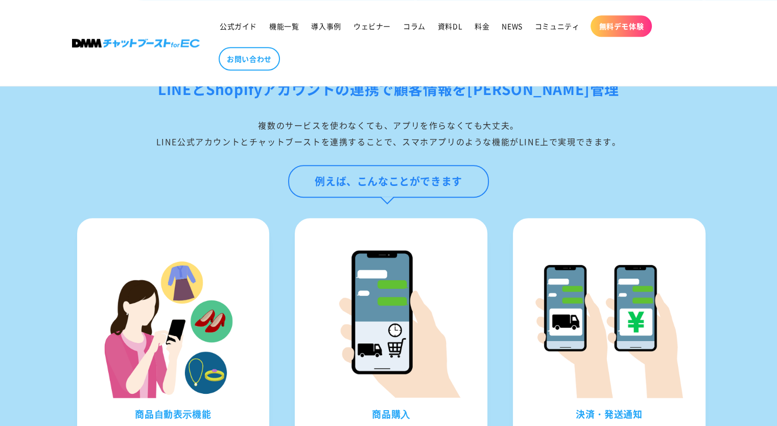 The width and height of the screenshot is (777, 426). Describe the element at coordinates (326, 26) in the screenshot. I see `a: 導入事例` at that location.